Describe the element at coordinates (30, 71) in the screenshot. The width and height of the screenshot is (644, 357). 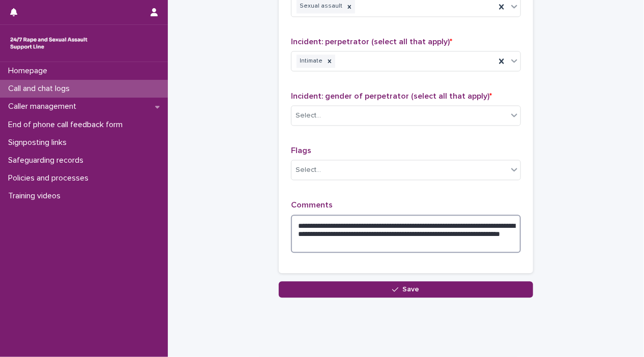
I see `p: Homepage` at that location.